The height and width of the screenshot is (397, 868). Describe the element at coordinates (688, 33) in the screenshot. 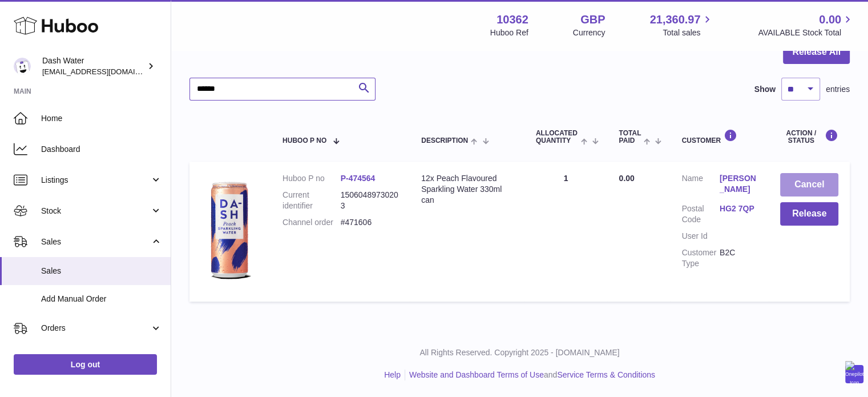

I see `span: Total sales` at that location.